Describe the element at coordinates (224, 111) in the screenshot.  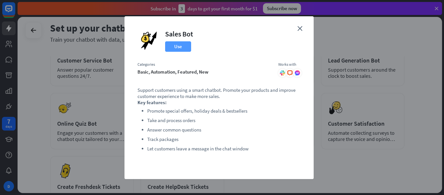
I see `li: Promote special offers, holiday deals & bestsellers` at that location.